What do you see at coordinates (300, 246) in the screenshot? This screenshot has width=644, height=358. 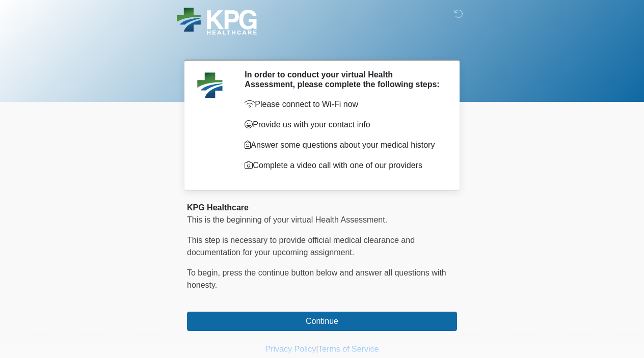 I see `span: This step is necessary to provide official medical clearance and documentation for your upcoming ...` at bounding box center [300, 246].